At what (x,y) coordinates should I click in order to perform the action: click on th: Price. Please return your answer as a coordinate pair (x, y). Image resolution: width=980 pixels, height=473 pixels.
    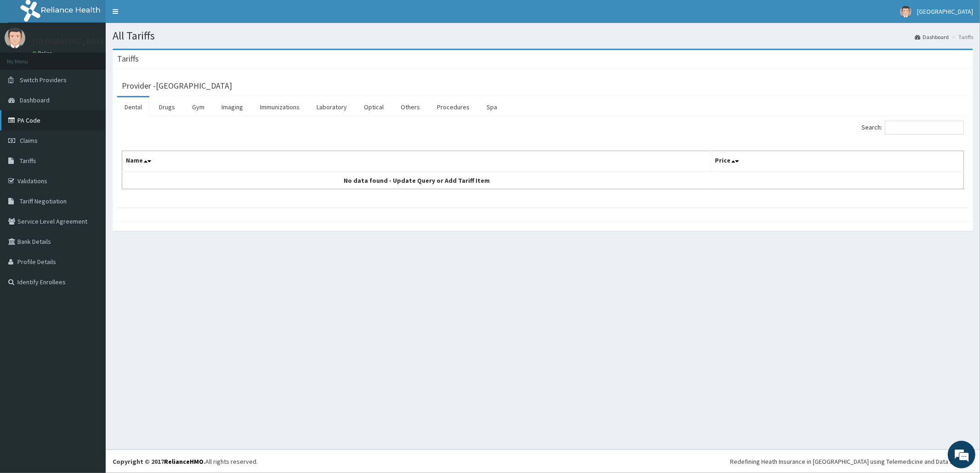
    Looking at the image, I should click on (837, 162).